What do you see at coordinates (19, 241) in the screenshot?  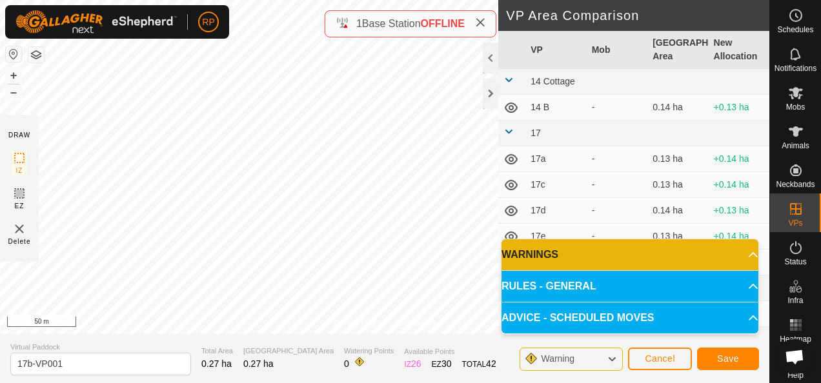 I see `span: Delete` at bounding box center [19, 241].